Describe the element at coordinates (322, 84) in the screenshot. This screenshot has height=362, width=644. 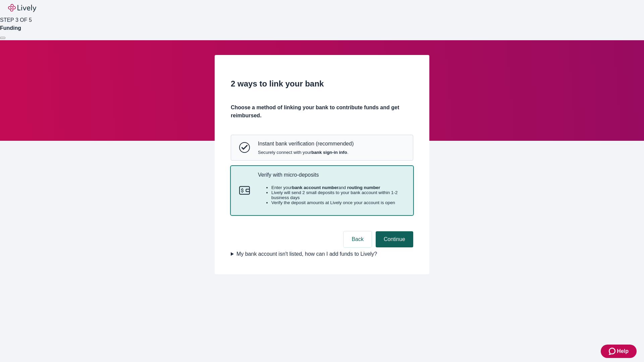
I see `h2: 2 ways to link your bank` at that location.